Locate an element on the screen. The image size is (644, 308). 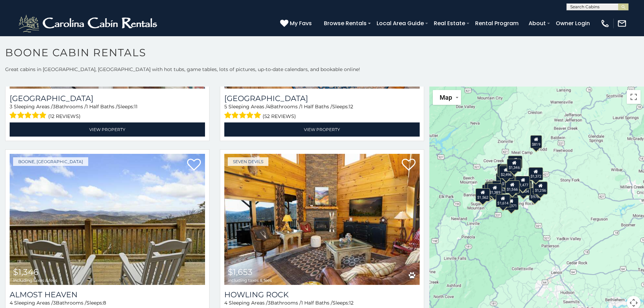
h3: Chimney Island is located at coordinates (107, 98).